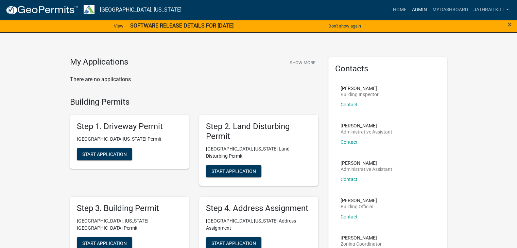 This screenshot has width=517, height=248. What do you see at coordinates (194, 102) in the screenshot?
I see `h4: Building Permits` at bounding box center [194, 102].